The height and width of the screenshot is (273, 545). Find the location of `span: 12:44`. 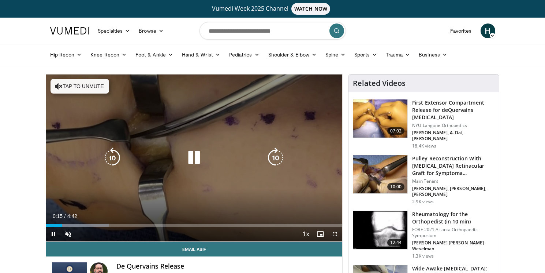

span: 12:44 is located at coordinates (396, 242).